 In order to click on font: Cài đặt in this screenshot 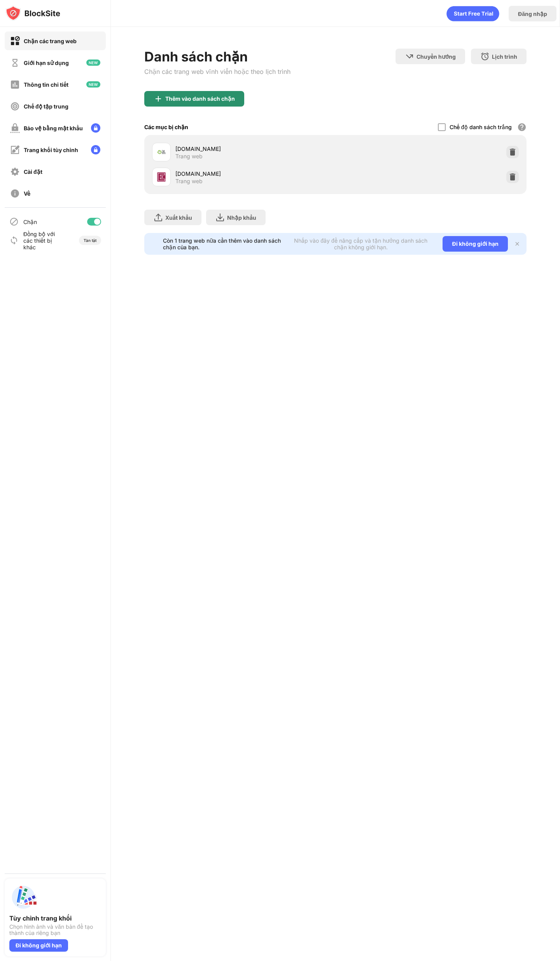, I will do `click(33, 171)`.